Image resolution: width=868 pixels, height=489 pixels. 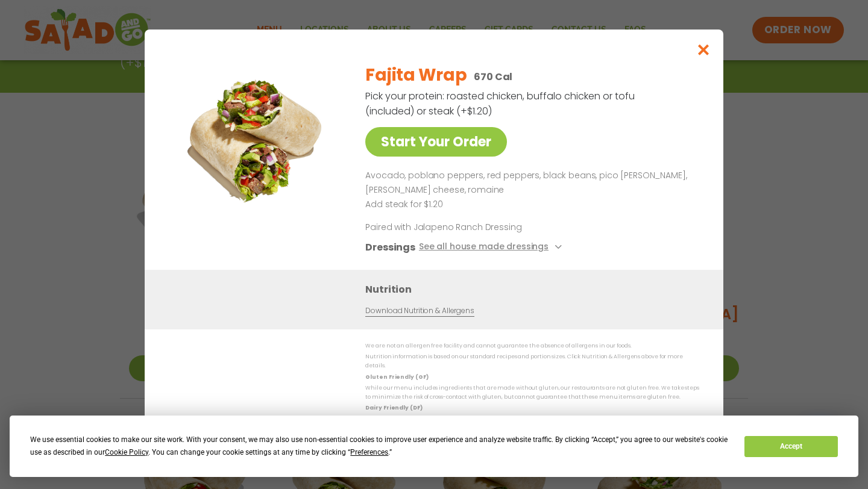 I want to click on p: Pick your protein: roasted chicken, buffalo chicken or tofu (included) or steak (+$1.20), so click(x=501, y=104).